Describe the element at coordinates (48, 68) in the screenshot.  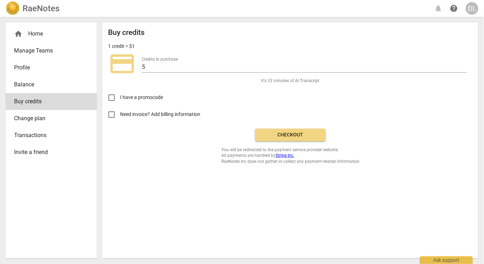
I see `span: Profile` at that location.